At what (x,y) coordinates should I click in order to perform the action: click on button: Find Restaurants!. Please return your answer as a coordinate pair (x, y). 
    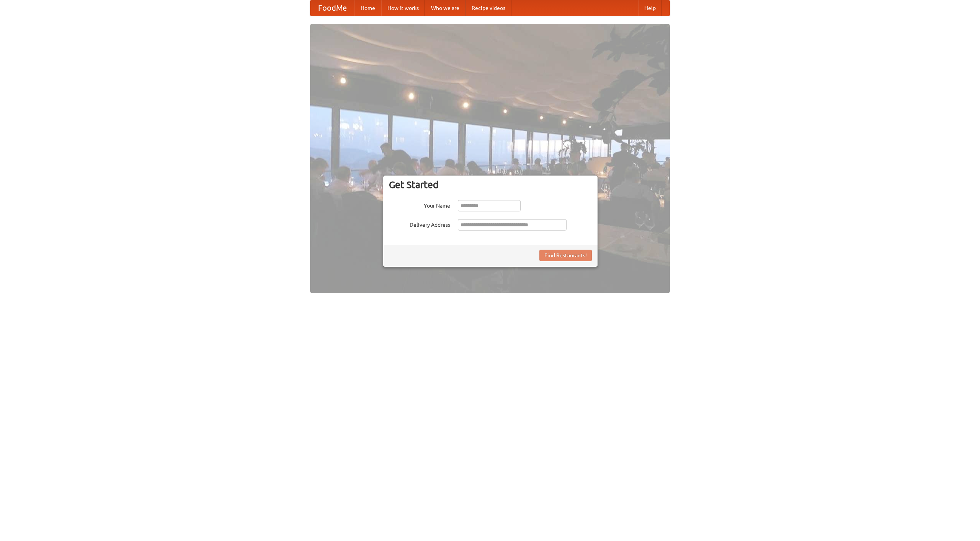
    Looking at the image, I should click on (566, 256).